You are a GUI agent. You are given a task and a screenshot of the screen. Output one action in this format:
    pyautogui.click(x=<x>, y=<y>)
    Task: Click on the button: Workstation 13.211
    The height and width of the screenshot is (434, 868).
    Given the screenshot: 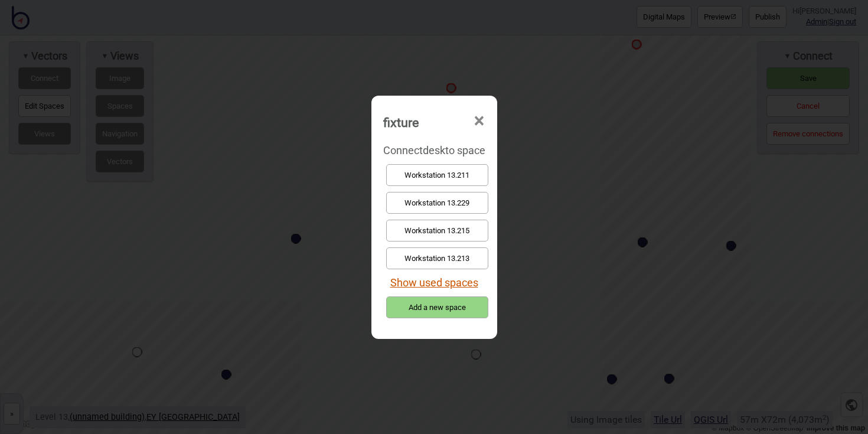 What is the action you would take?
    pyautogui.click(x=437, y=175)
    